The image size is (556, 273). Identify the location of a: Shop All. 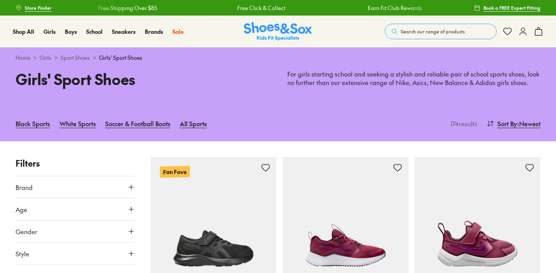
(23, 31).